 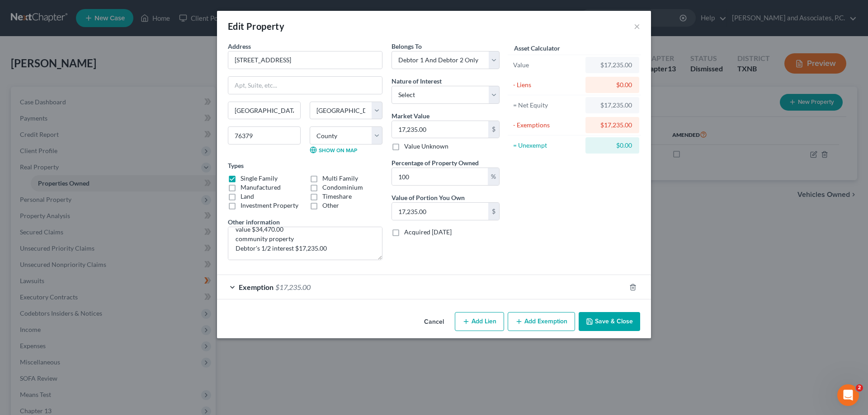 I want to click on div: - Exemptions, so click(x=547, y=125).